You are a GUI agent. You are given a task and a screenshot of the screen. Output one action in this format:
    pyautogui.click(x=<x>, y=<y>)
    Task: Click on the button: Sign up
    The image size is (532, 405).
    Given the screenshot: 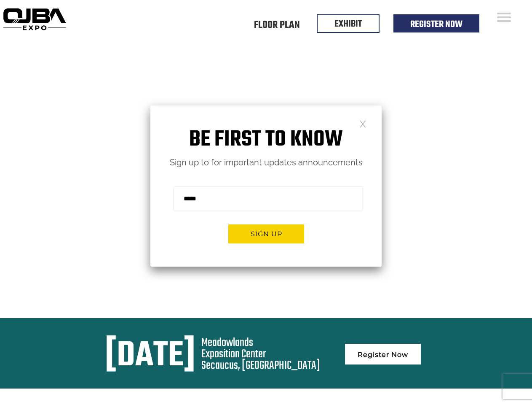 What is the action you would take?
    pyautogui.click(x=266, y=234)
    